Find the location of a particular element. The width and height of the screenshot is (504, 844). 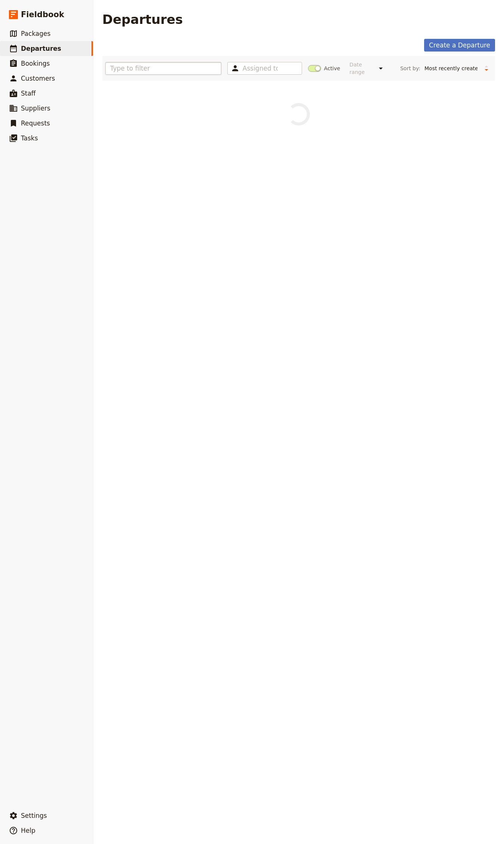

span: Packages is located at coordinates (35, 34).